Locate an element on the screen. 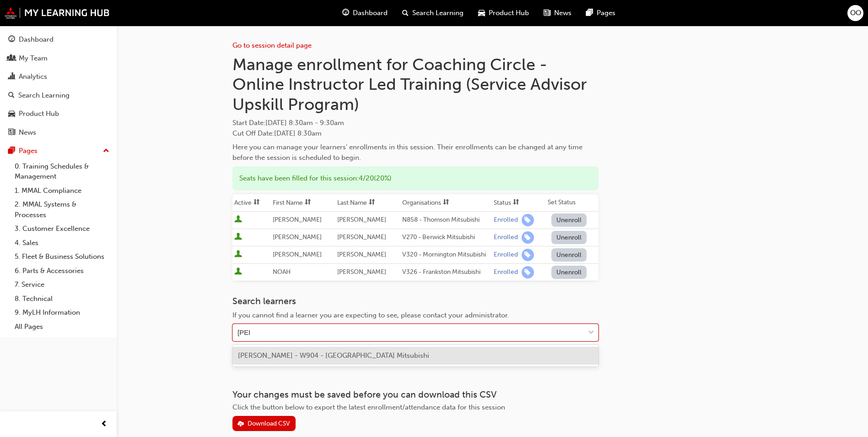  img: mmal is located at coordinates (58, 13).